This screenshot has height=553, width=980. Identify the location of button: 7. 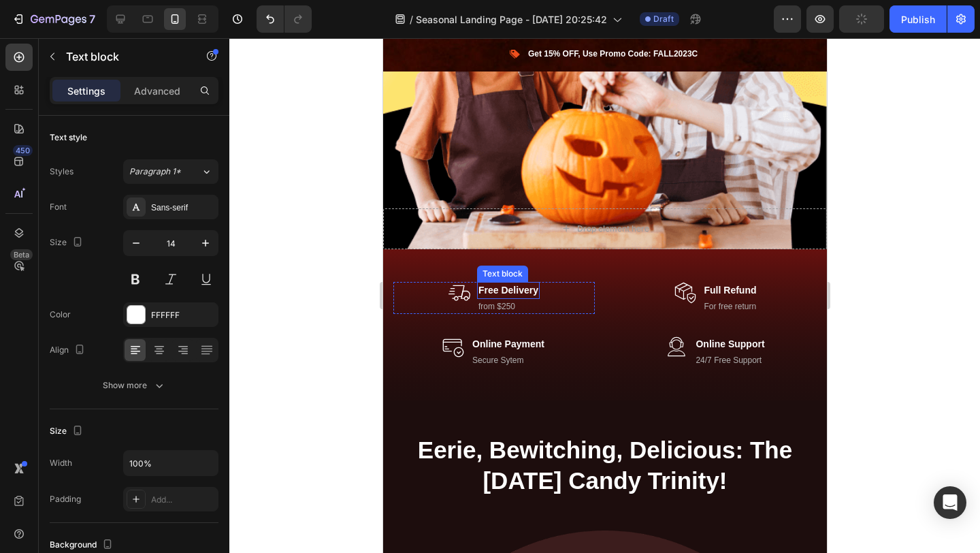
(53, 19).